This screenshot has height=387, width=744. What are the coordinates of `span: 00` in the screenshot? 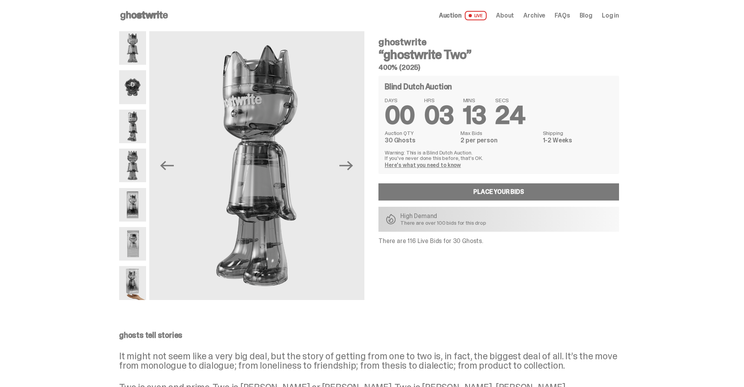 It's located at (399, 115).